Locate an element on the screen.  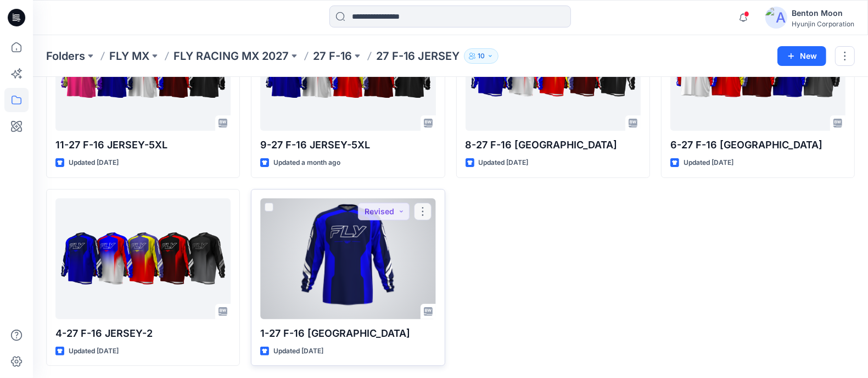
p: 27 F-16 JERSEY is located at coordinates (417, 56).